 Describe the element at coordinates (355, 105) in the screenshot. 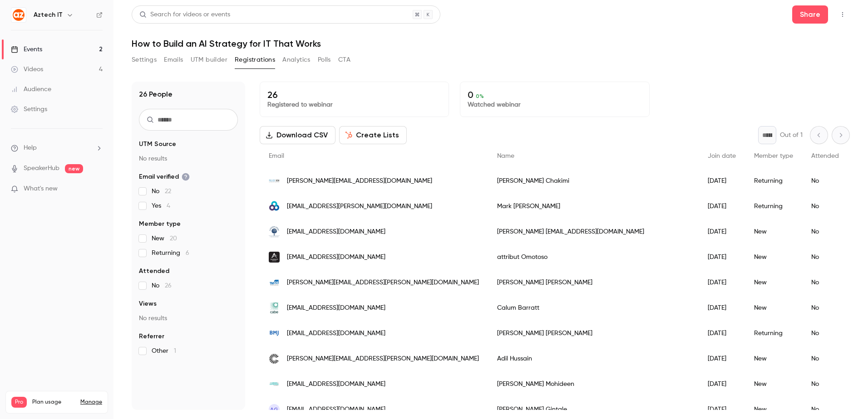

I see `p: Registered to webinar` at that location.